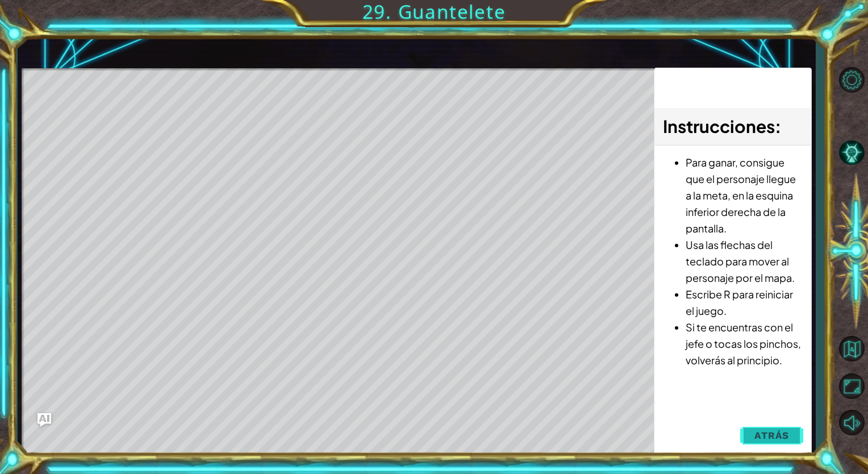 This screenshot has width=868, height=474. What do you see at coordinates (744, 261) in the screenshot?
I see `li: Usa las flechas del teclado para mover al personaje por el mapa.` at bounding box center [744, 261].